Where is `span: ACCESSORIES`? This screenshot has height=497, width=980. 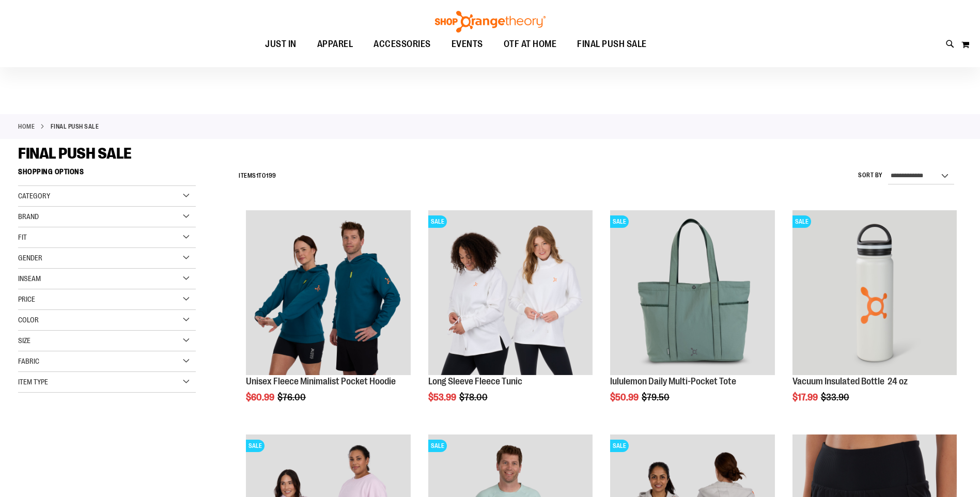 span: ACCESSORIES is located at coordinates (402, 44).